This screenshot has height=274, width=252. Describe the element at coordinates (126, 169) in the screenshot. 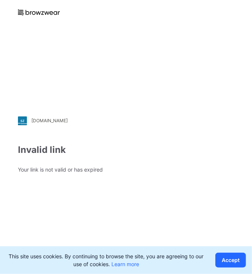

I see `div: Your link is not valid or has expired` at that location.